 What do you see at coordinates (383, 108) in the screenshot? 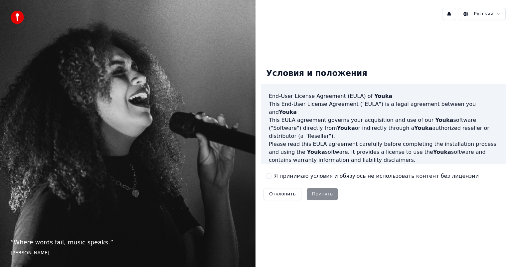
I see `p: This End-User License Agreement ("EULA") is a legal agreement between you and` at bounding box center [383, 108].